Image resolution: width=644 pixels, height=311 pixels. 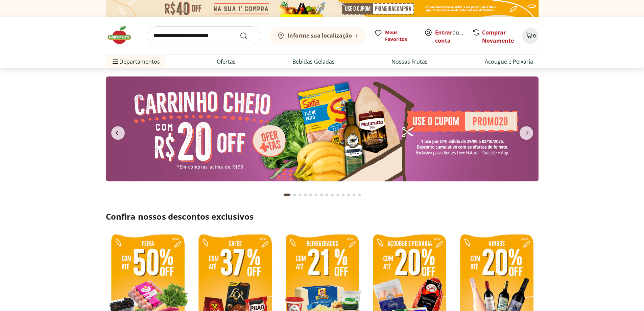 What do you see at coordinates (527, 133) in the screenshot?
I see `button: next` at bounding box center [527, 133].